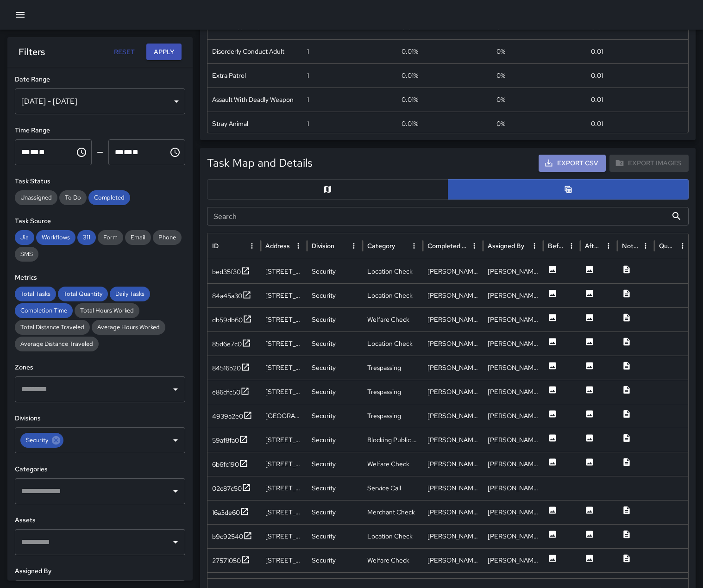  What do you see at coordinates (284, 536) in the screenshot?
I see `div: 1174 Folsom Street` at bounding box center [284, 536].